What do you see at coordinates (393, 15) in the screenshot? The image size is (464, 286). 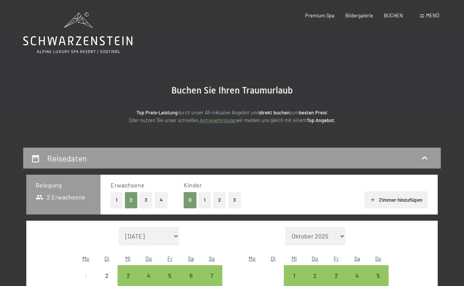 I see `a: BUCHEN` at bounding box center [393, 15].